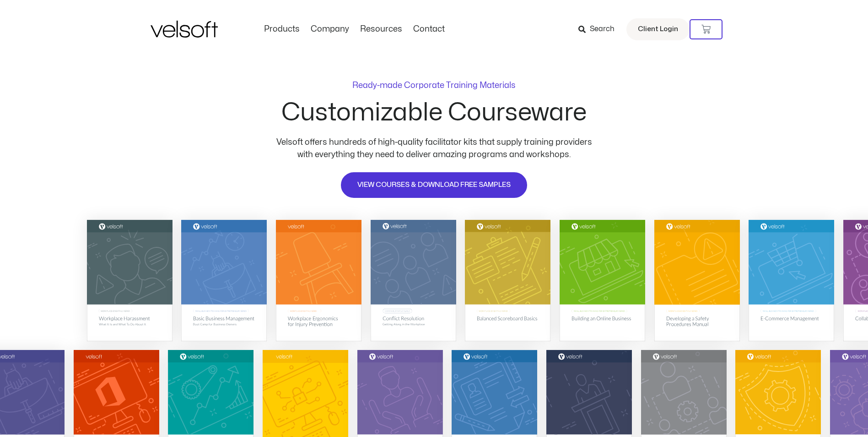  What do you see at coordinates (184, 29) in the screenshot?
I see `img: Velsoft Training Materials` at bounding box center [184, 29].